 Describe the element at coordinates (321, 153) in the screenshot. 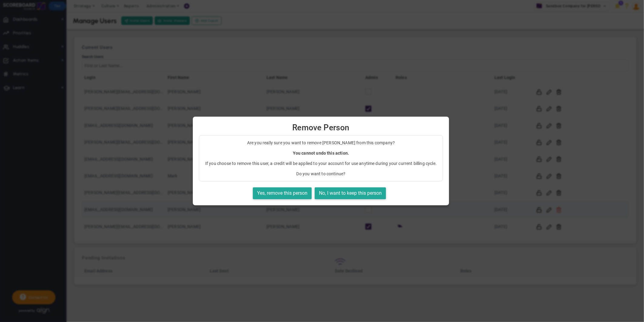

I see `strong: You cannot undo this action.` at that location.